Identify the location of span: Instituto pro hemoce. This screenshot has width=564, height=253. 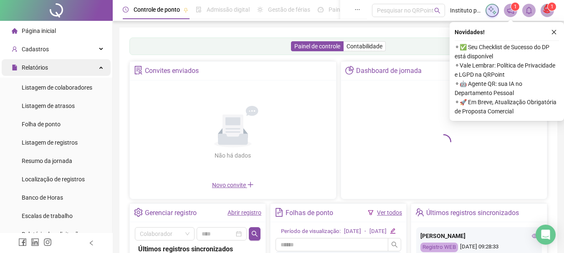
(465, 10).